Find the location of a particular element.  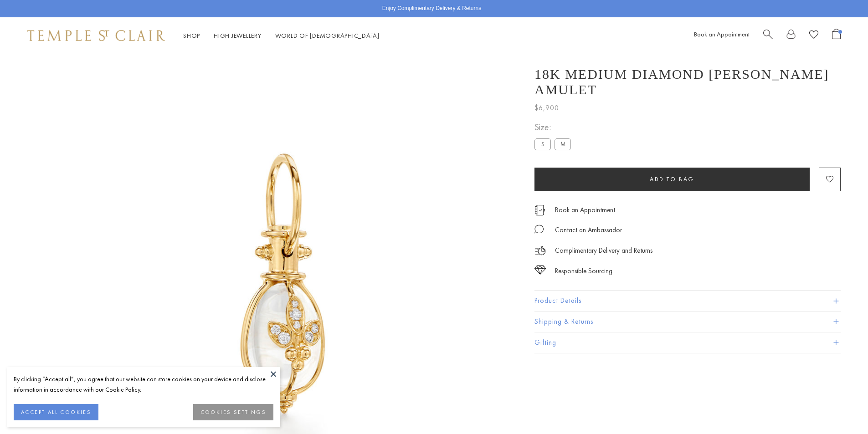

p: Complimentary Delivery and Returns is located at coordinates (604, 251).